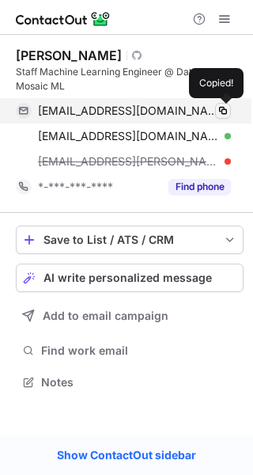 The height and width of the screenshot is (475, 253). What do you see at coordinates (199, 187) in the screenshot?
I see `button: Reveal Button` at bounding box center [199, 187].